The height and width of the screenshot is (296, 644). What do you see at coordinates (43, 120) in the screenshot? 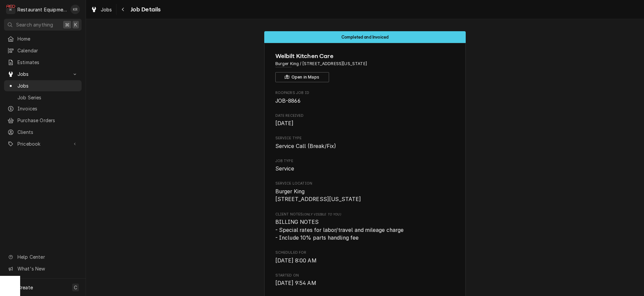
I see `a: Purchase Orders` at bounding box center [43, 120].